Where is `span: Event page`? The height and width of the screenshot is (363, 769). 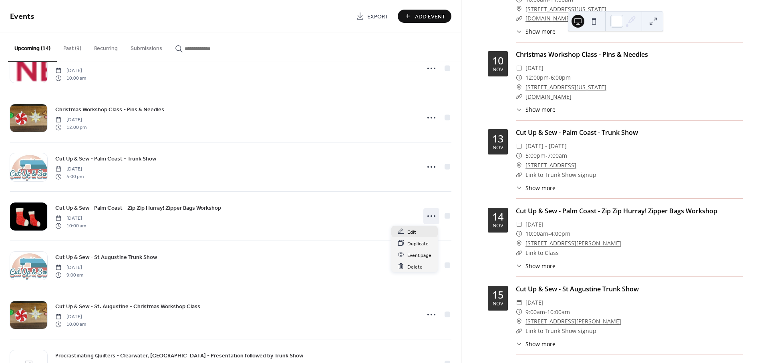 span: Event page is located at coordinates (419, 255).